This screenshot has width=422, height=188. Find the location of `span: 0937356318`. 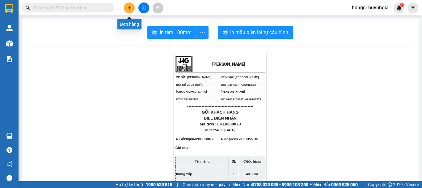

span: 0937356318 is located at coordinates (249, 139).